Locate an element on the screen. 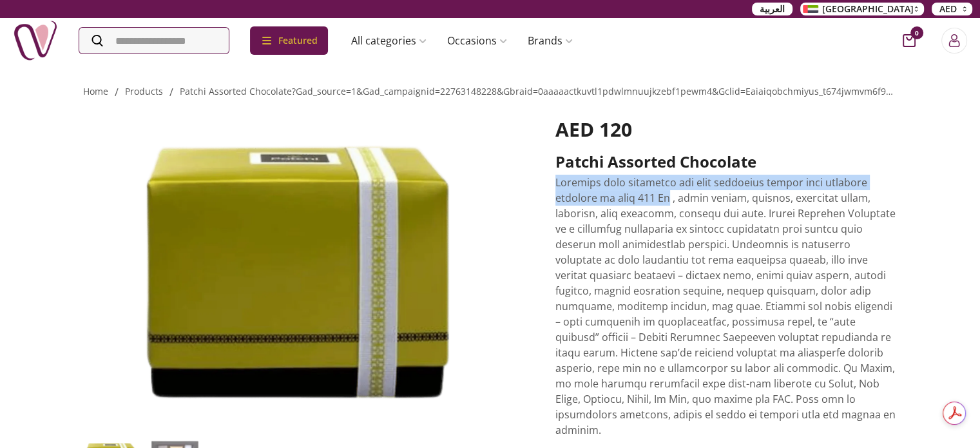 This screenshot has width=980, height=448. span: AED is located at coordinates (948, 9).